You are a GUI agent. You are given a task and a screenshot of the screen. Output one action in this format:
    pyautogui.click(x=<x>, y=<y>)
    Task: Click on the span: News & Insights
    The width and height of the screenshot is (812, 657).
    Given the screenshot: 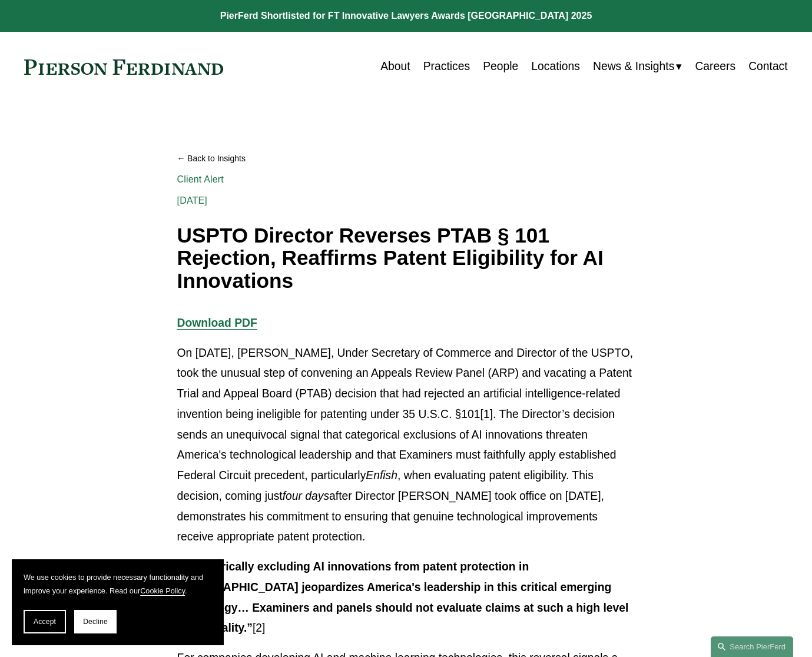 What is the action you would take?
    pyautogui.click(x=633, y=66)
    